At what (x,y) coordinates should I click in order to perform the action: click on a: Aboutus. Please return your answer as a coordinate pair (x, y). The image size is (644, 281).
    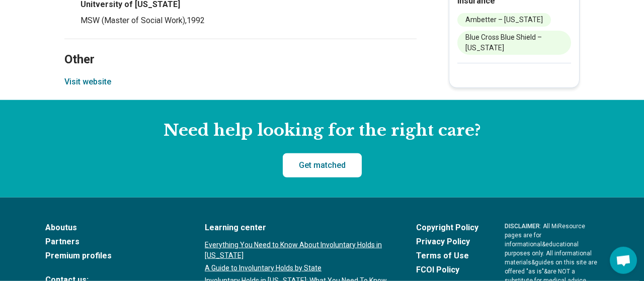
    Looking at the image, I should click on (112, 227).